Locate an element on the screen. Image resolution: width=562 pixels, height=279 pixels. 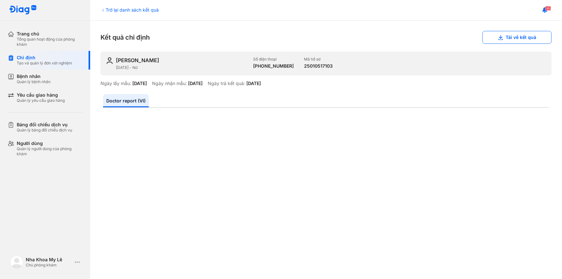
div: Ngày lấy mẫu: is located at coordinates (116, 83).